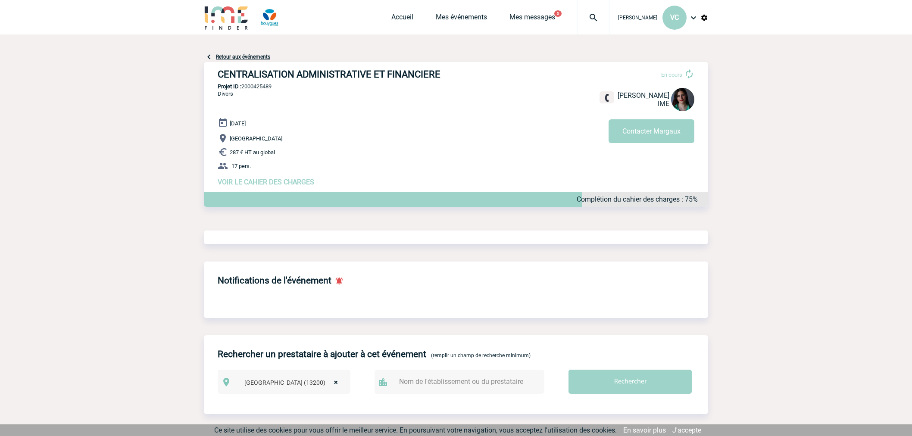  What do you see at coordinates (241, 166) in the screenshot?
I see `span: 17 pers.` at bounding box center [241, 166].